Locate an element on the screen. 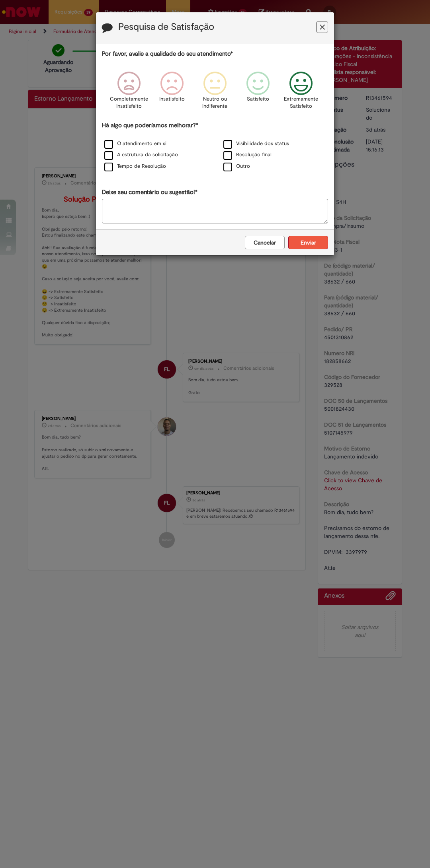 Image resolution: width=430 pixels, height=868 pixels. label: Resolução final is located at coordinates (247, 155).